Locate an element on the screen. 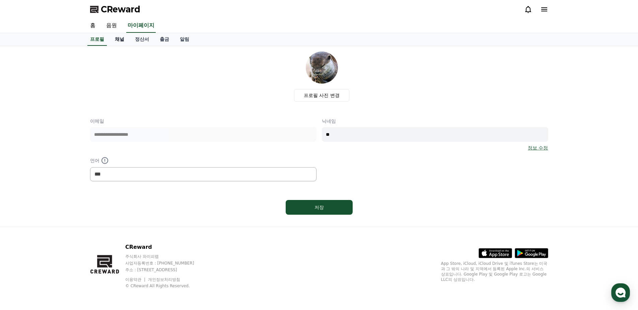 This screenshot has width=638, height=310. a: 대화 is located at coordinates (65, 221).